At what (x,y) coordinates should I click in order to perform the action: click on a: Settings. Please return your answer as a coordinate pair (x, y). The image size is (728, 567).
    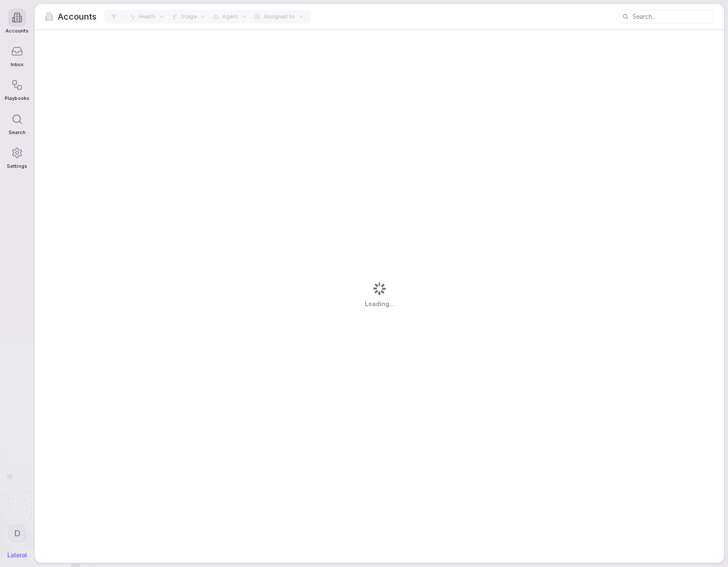
    Looking at the image, I should click on (17, 156).